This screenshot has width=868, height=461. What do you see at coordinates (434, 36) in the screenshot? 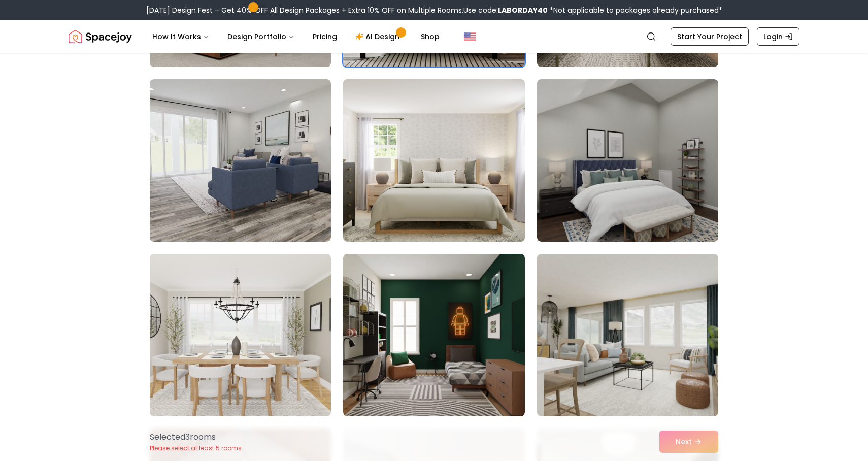
I see `nav: Global` at bounding box center [434, 36].